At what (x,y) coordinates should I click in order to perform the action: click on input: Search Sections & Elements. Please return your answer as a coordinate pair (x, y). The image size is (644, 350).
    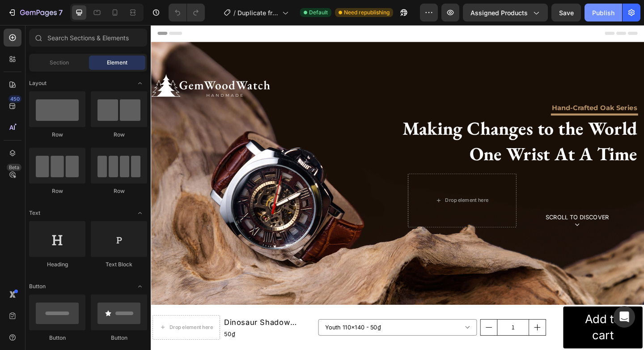
    Looking at the image, I should click on (88, 38).